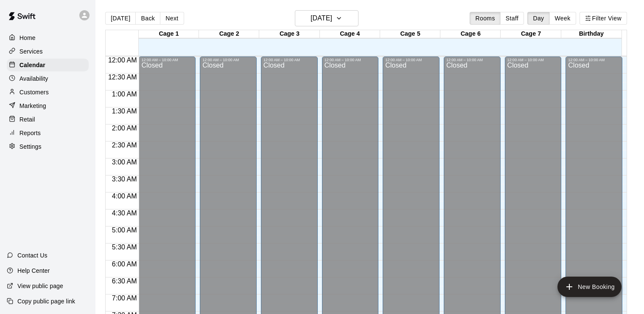 Image resolution: width=644 pixels, height=314 pixels. I want to click on p: Marketing, so click(33, 106).